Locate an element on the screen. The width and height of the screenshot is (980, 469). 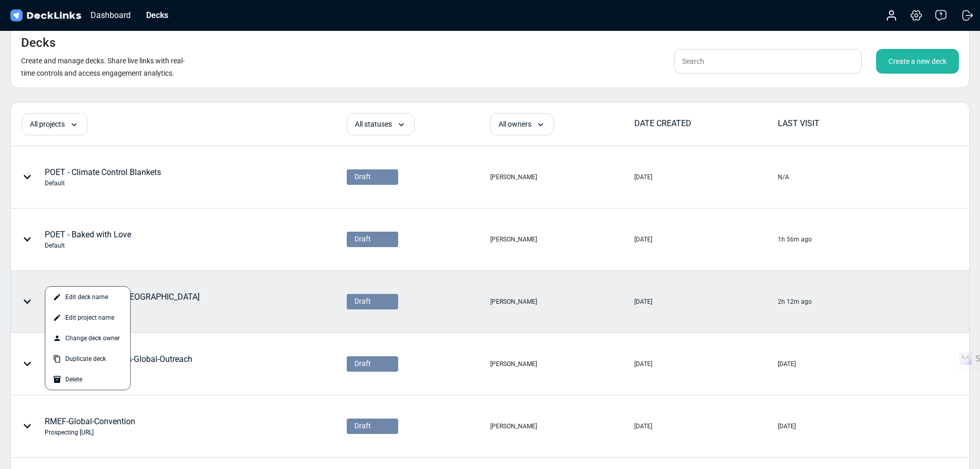
h4: Decks is located at coordinates (38, 43).